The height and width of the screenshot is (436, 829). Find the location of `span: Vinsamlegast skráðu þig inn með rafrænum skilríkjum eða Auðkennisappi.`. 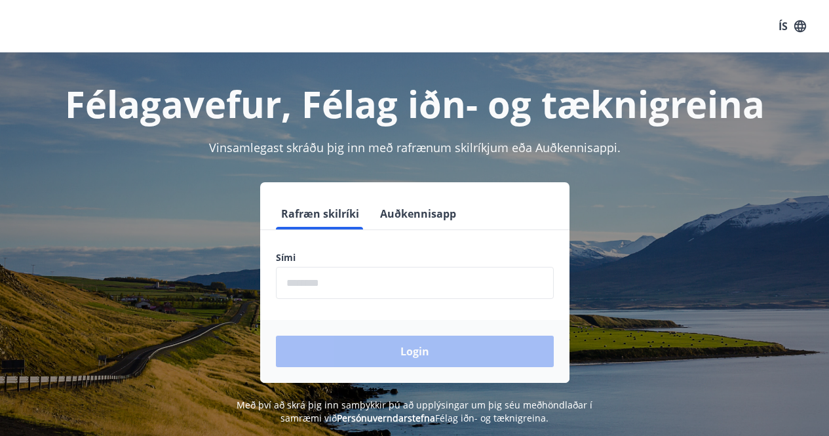

span: Vinsamlegast skráðu þig inn með rafrænum skilríkjum eða Auðkennisappi. is located at coordinates (415, 147).